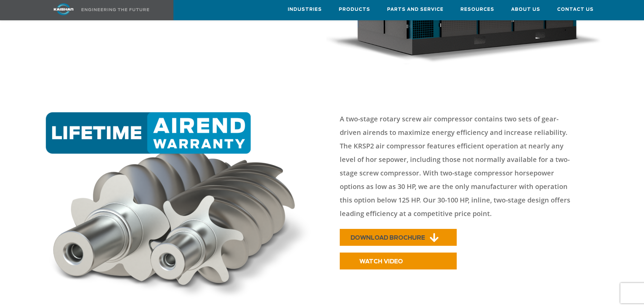  What do you see at coordinates (354, 9) in the screenshot?
I see `a: Products` at bounding box center [354, 9].